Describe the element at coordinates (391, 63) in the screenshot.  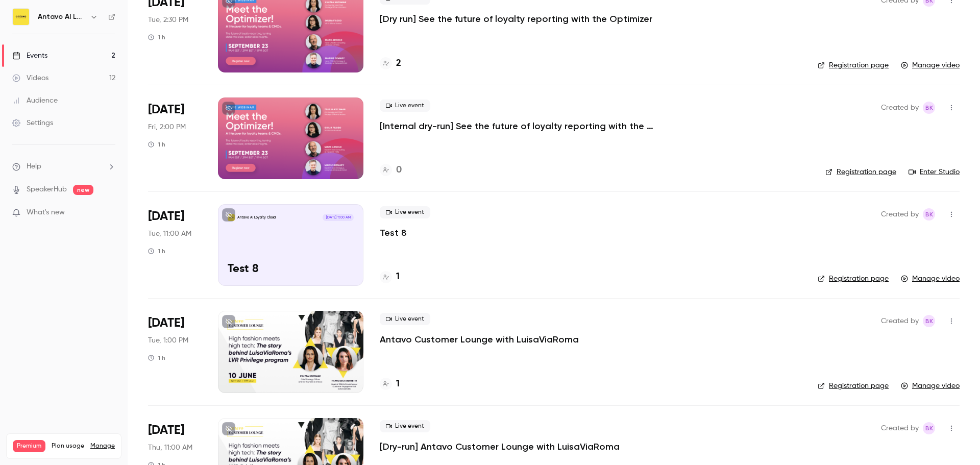
I see `a: 2` at that location.